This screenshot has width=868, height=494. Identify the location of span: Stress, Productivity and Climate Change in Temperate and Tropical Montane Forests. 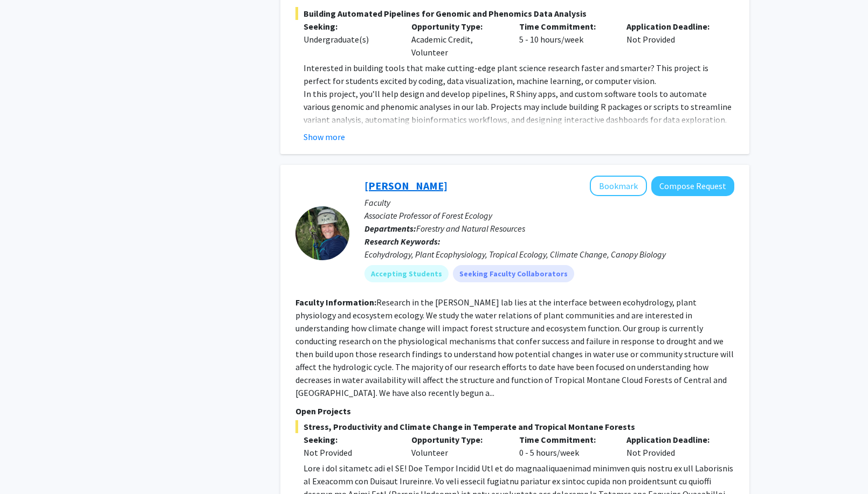
(515, 426).